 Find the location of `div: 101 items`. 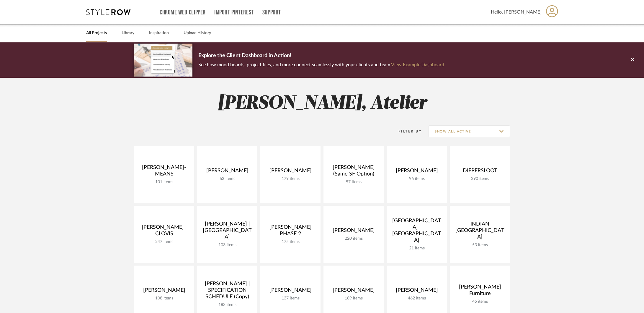

div: 101 items is located at coordinates (164, 182).